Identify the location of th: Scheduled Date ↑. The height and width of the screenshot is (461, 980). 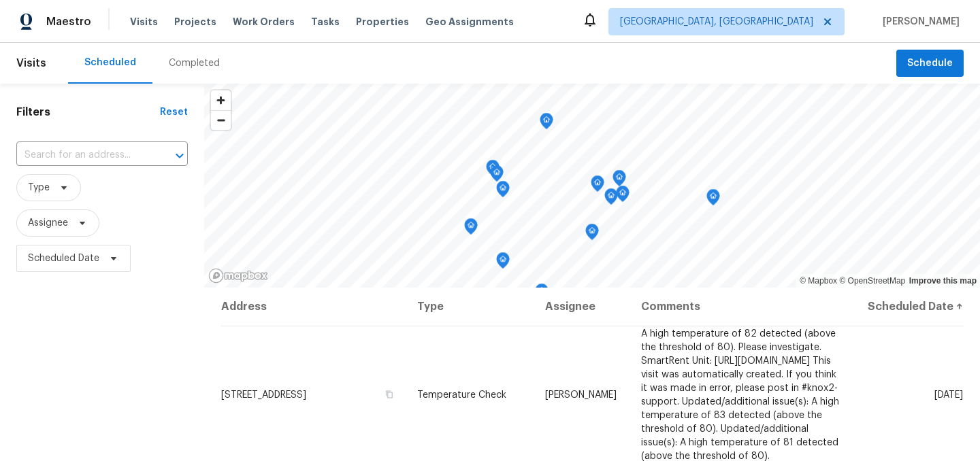
(909, 306).